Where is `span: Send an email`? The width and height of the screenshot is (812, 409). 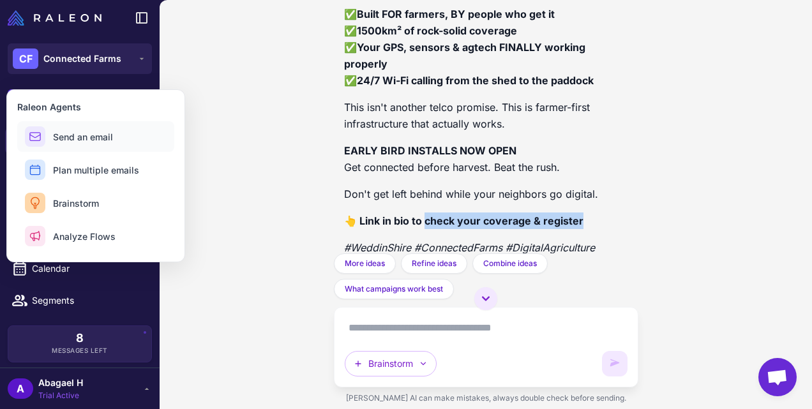
span: Send an email is located at coordinates (83, 137).